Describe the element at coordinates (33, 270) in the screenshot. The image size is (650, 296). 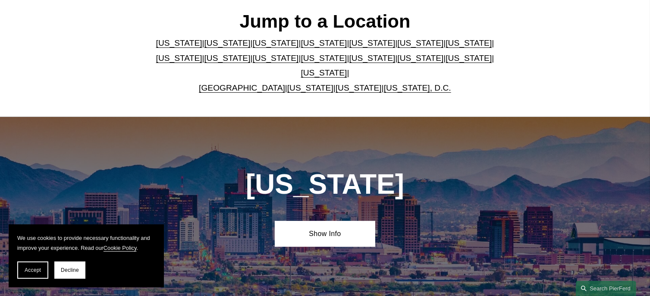
I see `button: Accept` at that location.